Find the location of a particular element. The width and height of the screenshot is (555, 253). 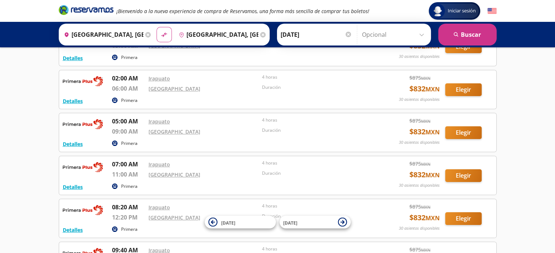

p: 07:00 AM is located at coordinates (128, 164).